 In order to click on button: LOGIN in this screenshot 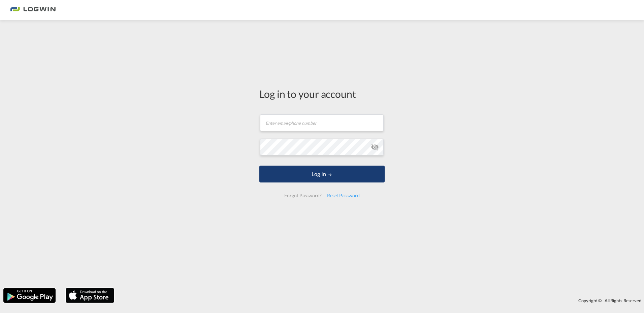, I will do `click(322, 174)`.